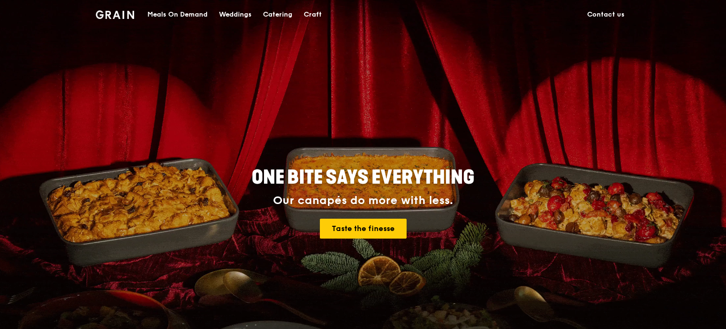  What do you see at coordinates (313, 15) in the screenshot?
I see `div: Craft` at bounding box center [313, 15].